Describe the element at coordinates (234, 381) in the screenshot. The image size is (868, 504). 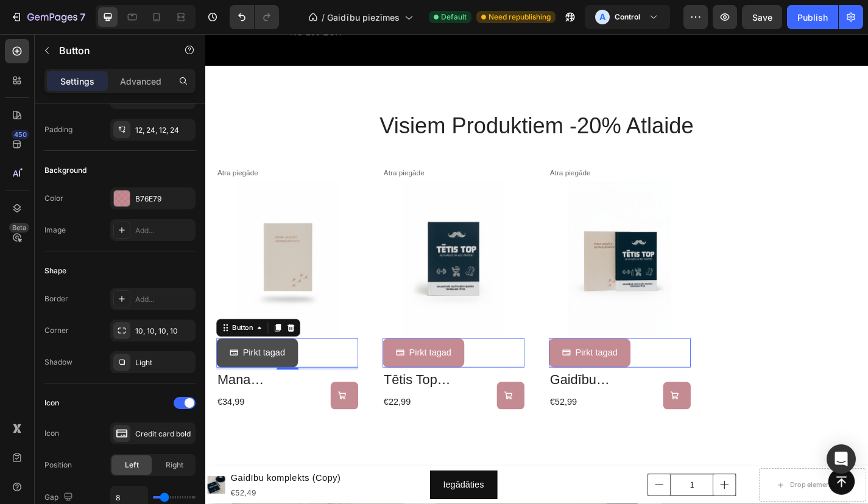
I see `h2: tētis top dienasgrāmata topošajiem tētiem` at that location.